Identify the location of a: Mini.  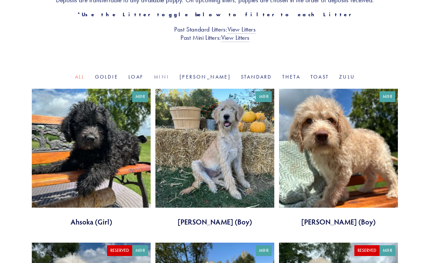
(161, 77).